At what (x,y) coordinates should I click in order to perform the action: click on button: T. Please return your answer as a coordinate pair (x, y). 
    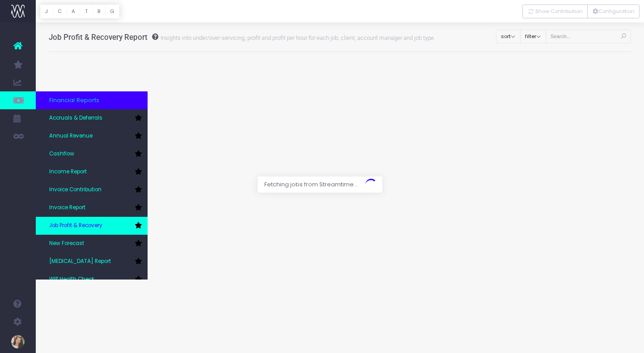
    Looking at the image, I should click on (86, 11).